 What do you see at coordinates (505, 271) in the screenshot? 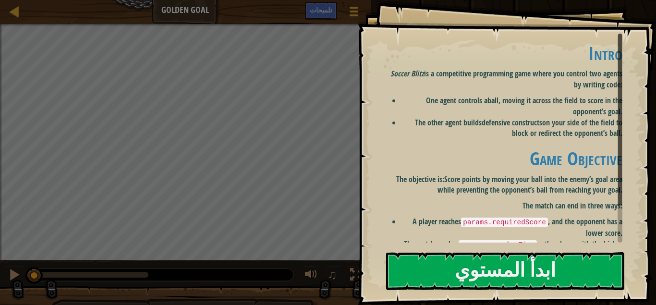
I see `button: ابدأ المستوي` at bounding box center [505, 271].